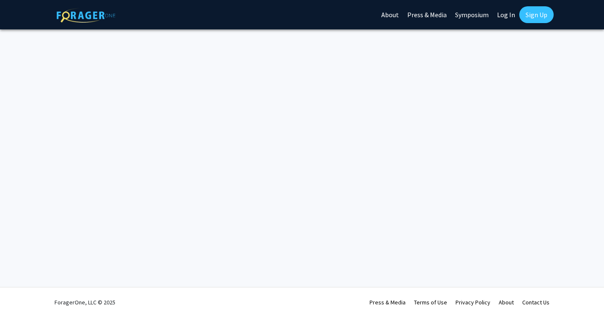  What do you see at coordinates (85, 302) in the screenshot?
I see `div: ForagerOne, LLC © 2025` at bounding box center [85, 302].